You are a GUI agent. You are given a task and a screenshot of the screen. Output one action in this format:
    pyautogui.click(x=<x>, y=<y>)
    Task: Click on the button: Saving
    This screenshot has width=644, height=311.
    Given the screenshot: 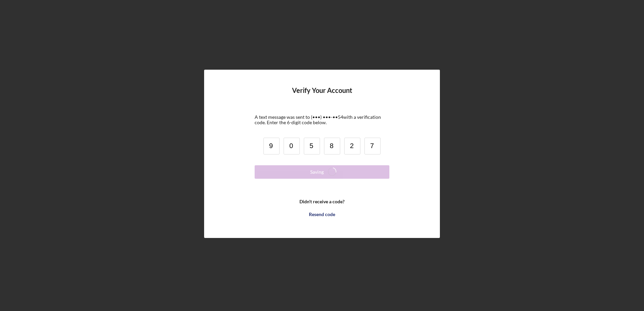 What is the action you would take?
    pyautogui.click(x=322, y=172)
    